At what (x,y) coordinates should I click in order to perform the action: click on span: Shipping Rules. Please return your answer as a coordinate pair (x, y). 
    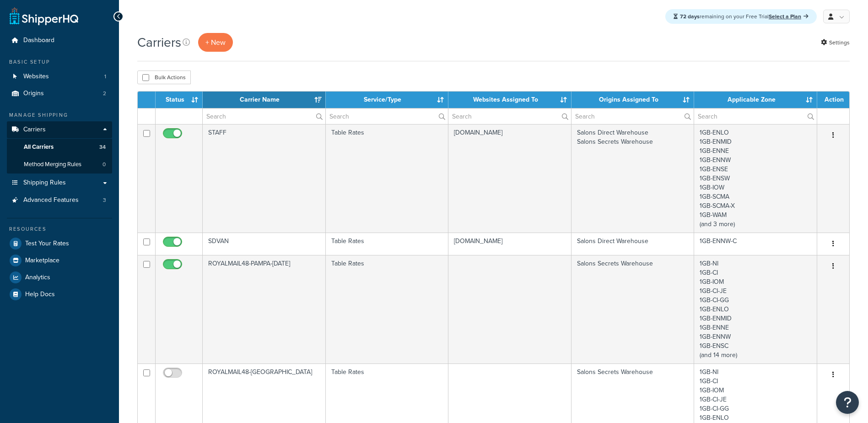
    Looking at the image, I should click on (45, 183).